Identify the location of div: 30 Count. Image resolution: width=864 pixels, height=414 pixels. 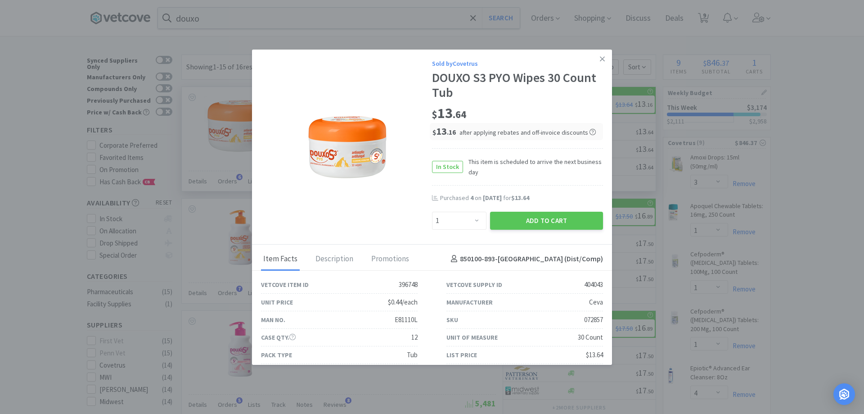
(591, 337).